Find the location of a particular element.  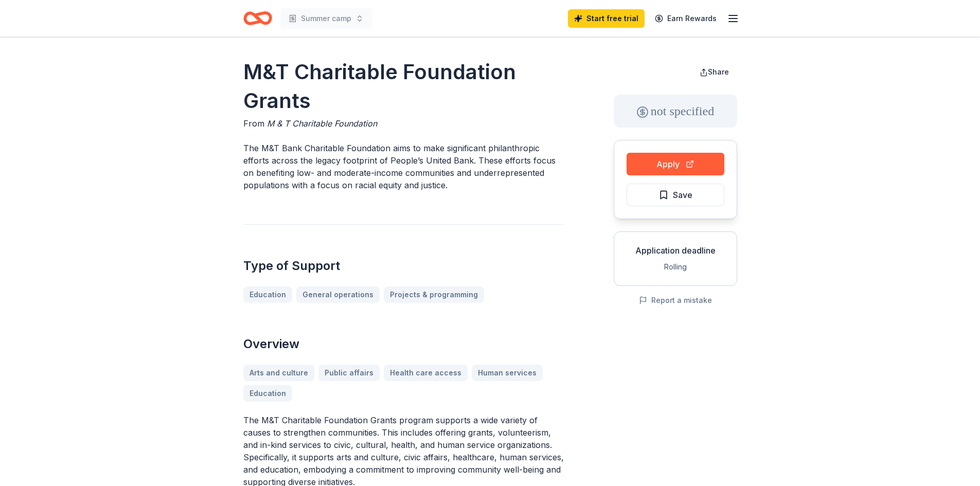

span: Save is located at coordinates (683, 195).